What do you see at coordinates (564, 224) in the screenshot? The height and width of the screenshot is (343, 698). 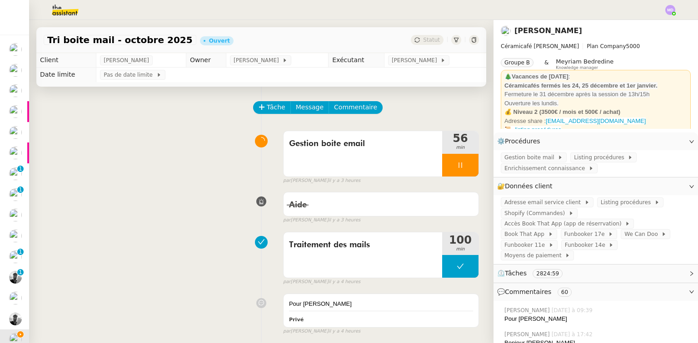 I see `span: Accès Book That App (app de réserrvation)` at bounding box center [564, 224].